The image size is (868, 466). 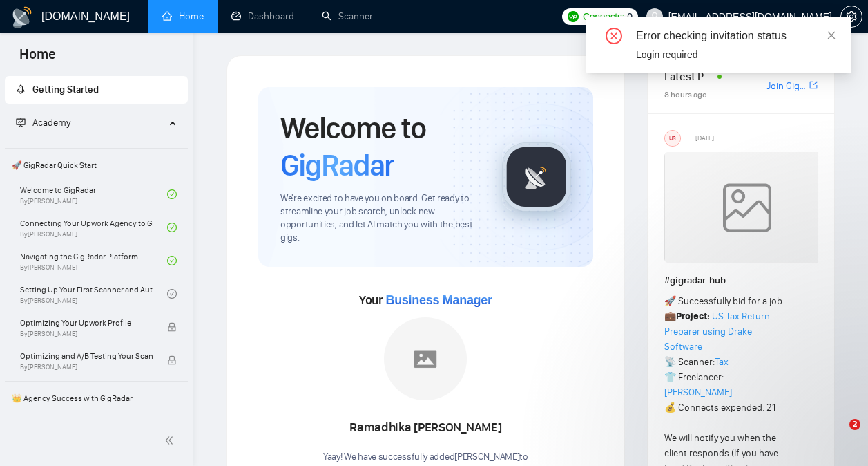 What do you see at coordinates (854, 424) in the screenshot?
I see `span: 2` at bounding box center [854, 424].